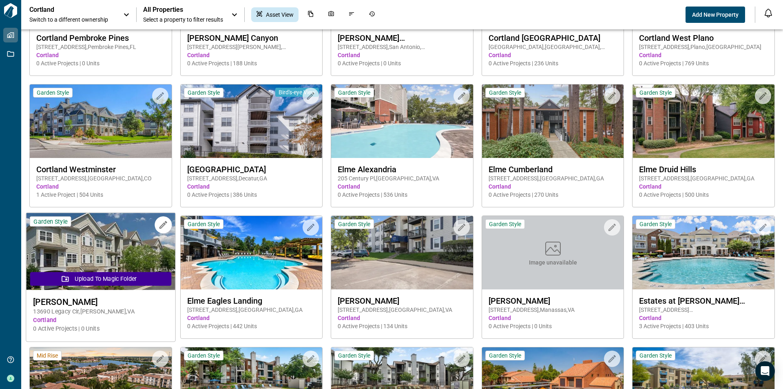 The height and width of the screenshot is (389, 783). I want to click on span: Cortland West Plano, so click(704, 38).